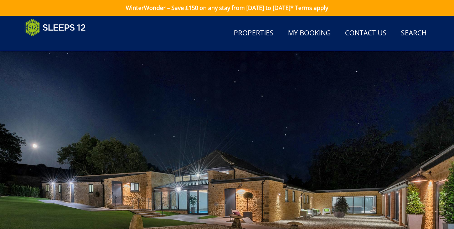 This screenshot has height=229, width=454. What do you see at coordinates (254, 33) in the screenshot?
I see `a: Properties` at bounding box center [254, 33].